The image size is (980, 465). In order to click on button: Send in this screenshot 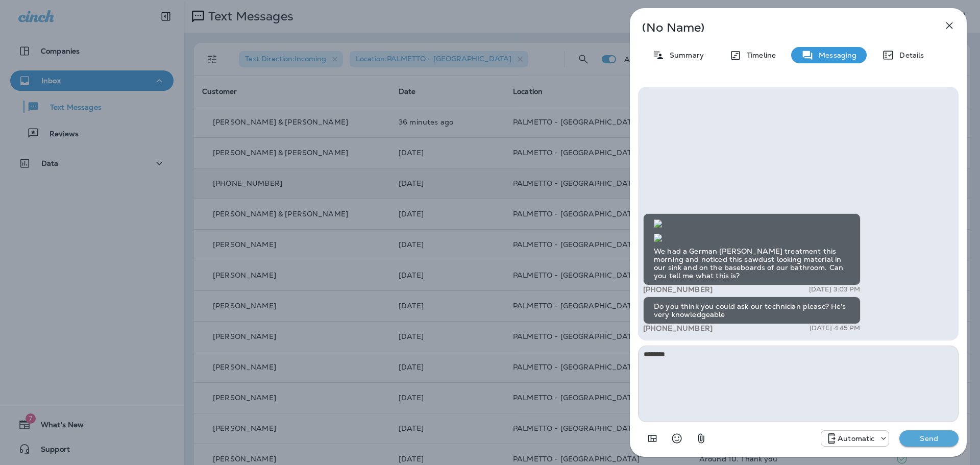, I will do `click(930, 438)`.